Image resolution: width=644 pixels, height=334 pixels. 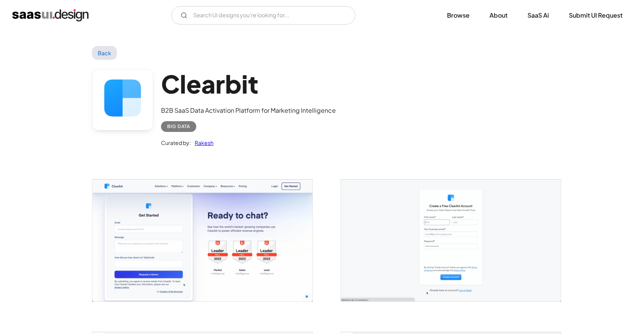 I want to click on a: Browse, so click(x=458, y=15).